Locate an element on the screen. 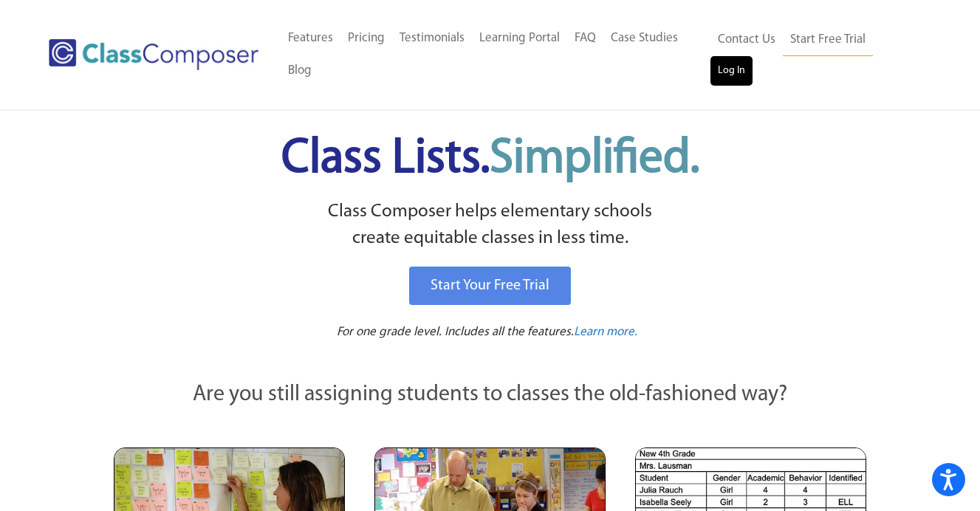 This screenshot has height=511, width=980. img: Class Composer is located at coordinates (154, 55).